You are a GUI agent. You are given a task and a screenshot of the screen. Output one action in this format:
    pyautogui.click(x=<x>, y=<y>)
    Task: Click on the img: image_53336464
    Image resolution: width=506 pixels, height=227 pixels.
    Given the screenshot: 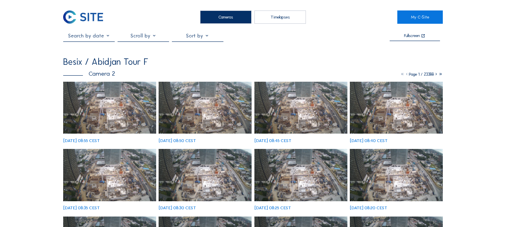 What is the action you would take?
    pyautogui.click(x=396, y=108)
    